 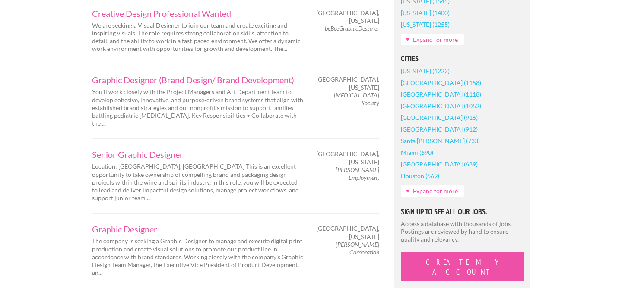 I want to click on a: Graphic Designer, so click(x=198, y=229).